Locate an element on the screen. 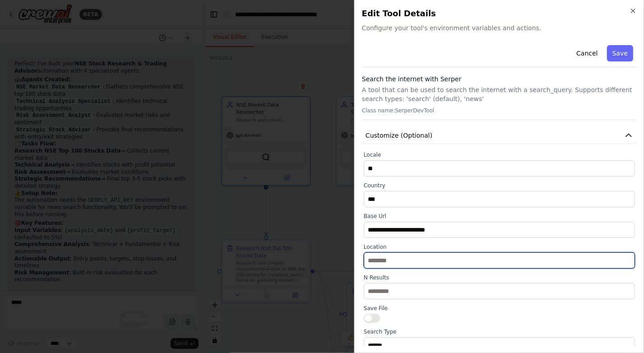  label: Country is located at coordinates (499, 186).